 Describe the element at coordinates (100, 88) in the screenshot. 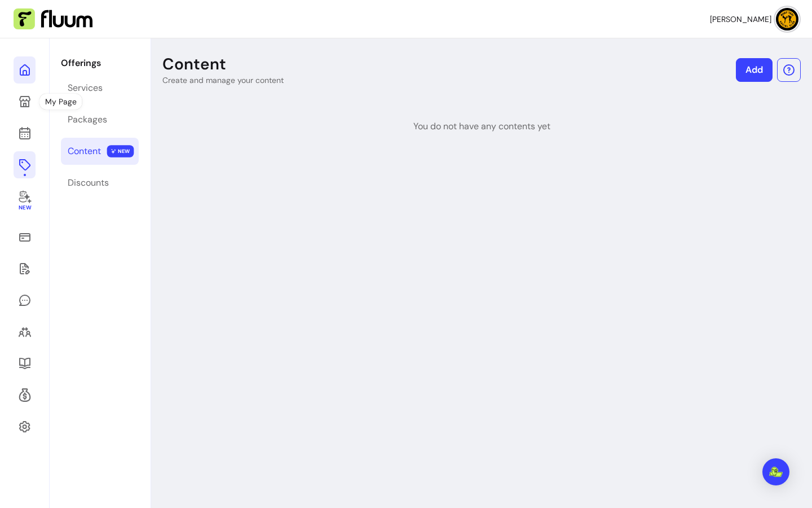

I see `a: Services` at that location.